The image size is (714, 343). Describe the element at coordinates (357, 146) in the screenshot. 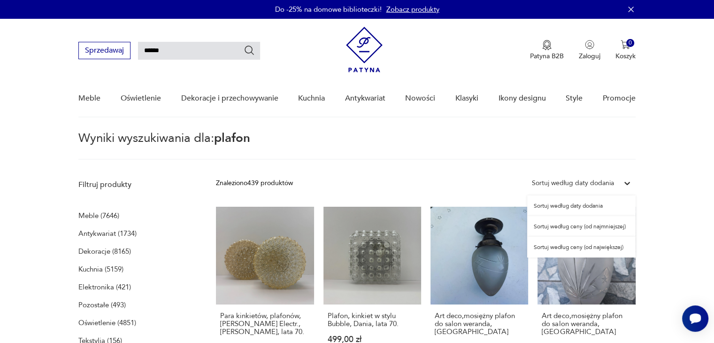

I see `p: Wyniki wyszukiwania dla:` at that location.